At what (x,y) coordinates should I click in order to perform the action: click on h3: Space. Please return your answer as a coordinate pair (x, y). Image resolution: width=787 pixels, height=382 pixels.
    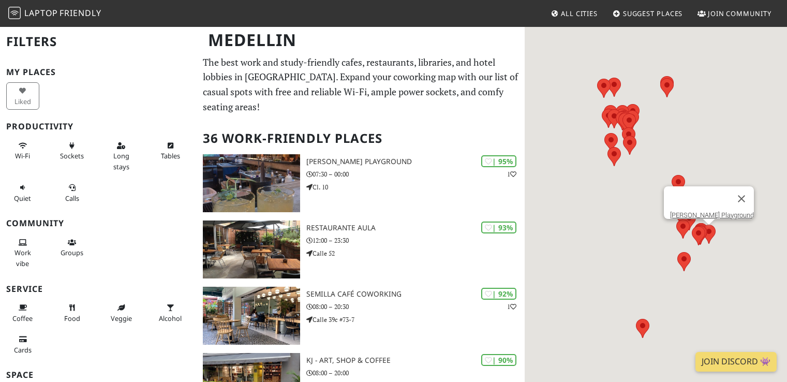
    Looking at the image, I should click on (98, 375).